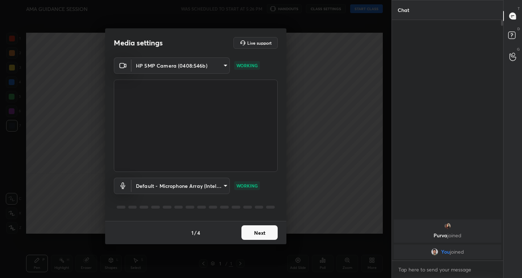 Image resolution: width=522 pixels, height=278 pixels. I want to click on p: G, so click(519, 49).